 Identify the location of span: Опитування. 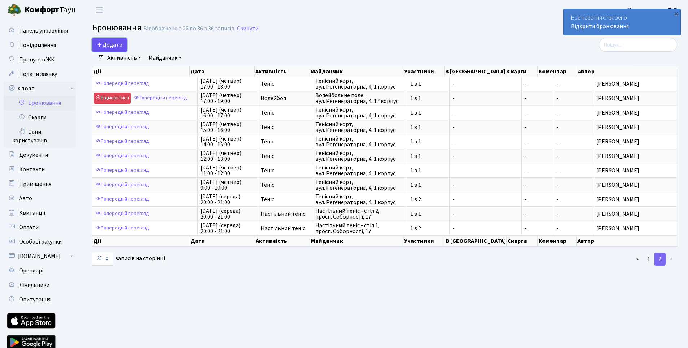
(35, 300).